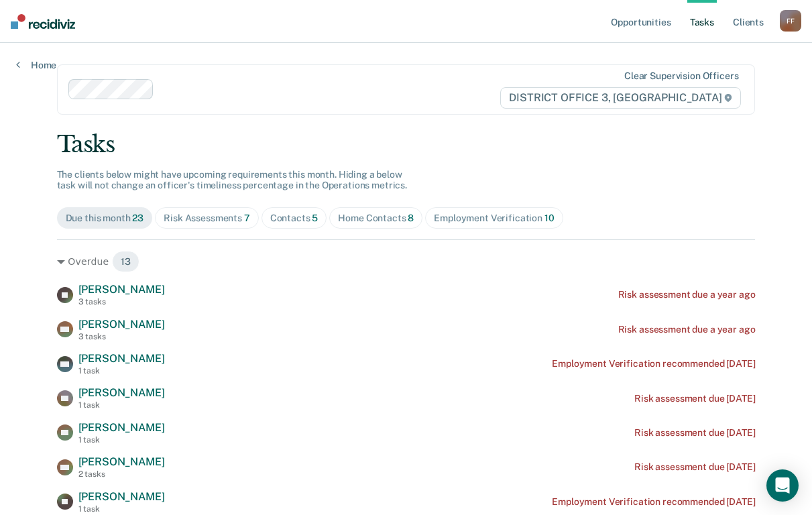 The width and height of the screenshot is (812, 515). I want to click on div: Risk Assessments, so click(207, 218).